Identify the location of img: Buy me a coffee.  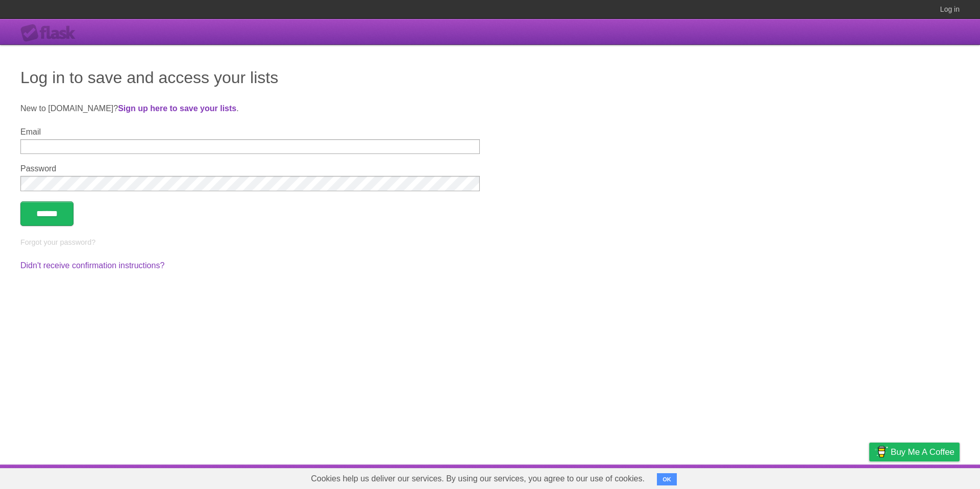
(880, 452).